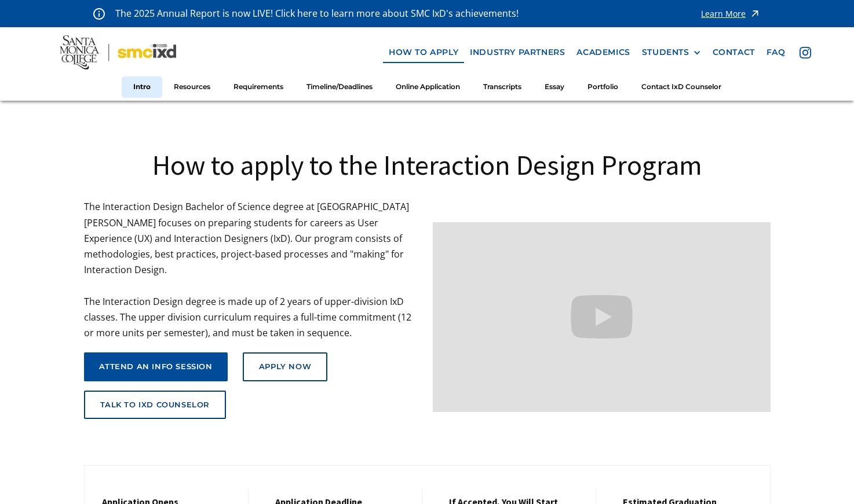  I want to click on a: attend an info session, so click(156, 367).